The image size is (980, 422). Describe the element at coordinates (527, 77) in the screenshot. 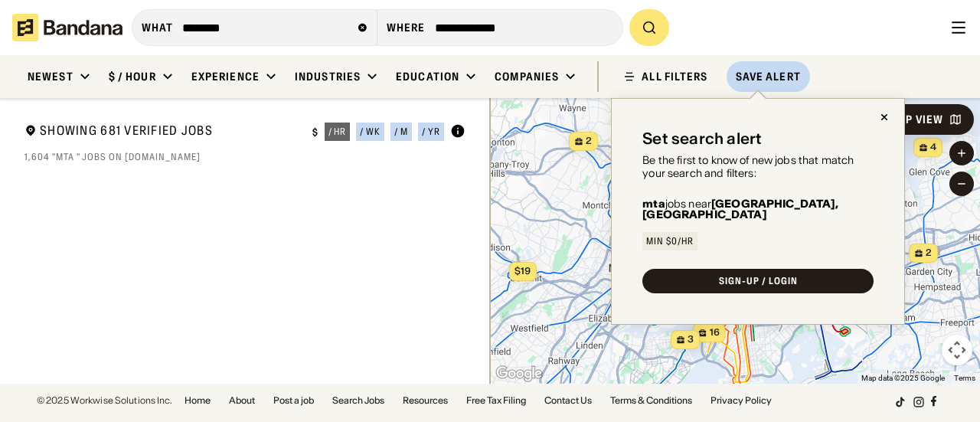

I see `div: Companies` at that location.